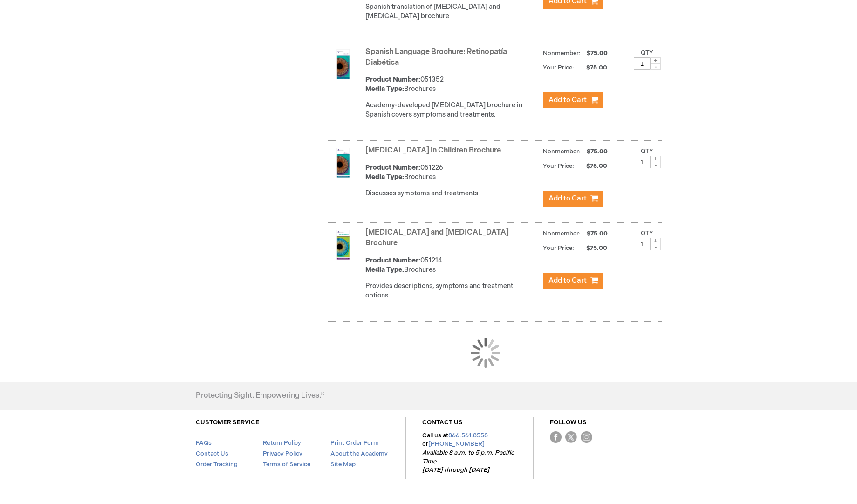 Image resolution: width=857 pixels, height=504 pixels. What do you see at coordinates (452, 266) in the screenshot?
I see `div: 051214 Brochures` at bounding box center [452, 266].